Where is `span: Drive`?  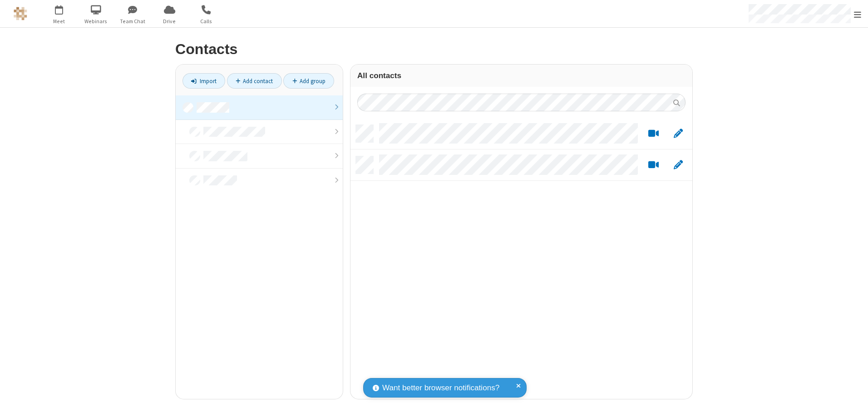 span: Drive is located at coordinates (170, 21).